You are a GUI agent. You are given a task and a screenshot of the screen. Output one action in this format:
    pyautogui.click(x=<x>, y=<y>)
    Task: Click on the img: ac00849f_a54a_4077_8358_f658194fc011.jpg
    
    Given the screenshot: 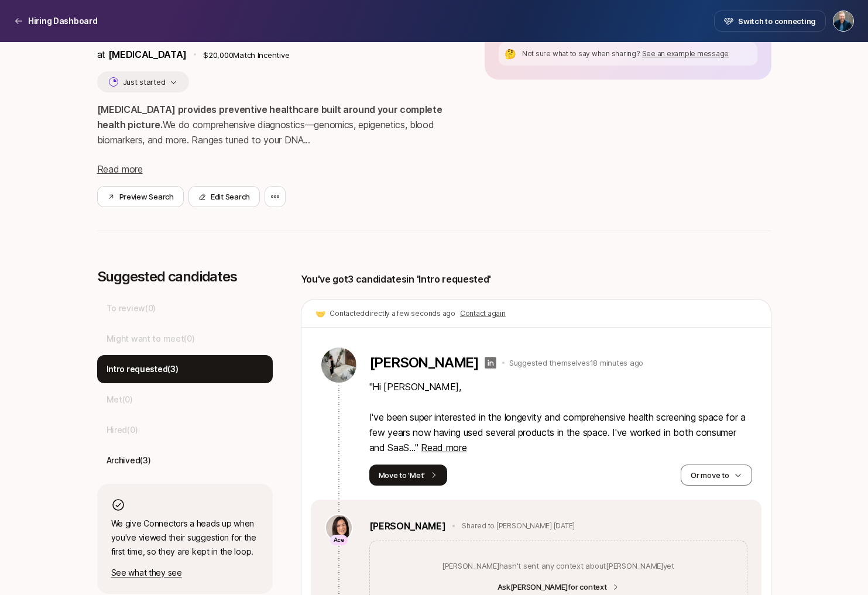 What is the action you would take?
    pyautogui.click(x=339, y=365)
    